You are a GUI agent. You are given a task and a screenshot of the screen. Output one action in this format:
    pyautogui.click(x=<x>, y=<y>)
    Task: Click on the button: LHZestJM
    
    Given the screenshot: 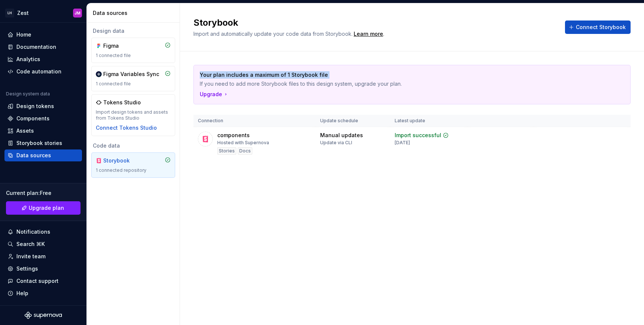 What is the action you would take?
    pyautogui.click(x=43, y=13)
    